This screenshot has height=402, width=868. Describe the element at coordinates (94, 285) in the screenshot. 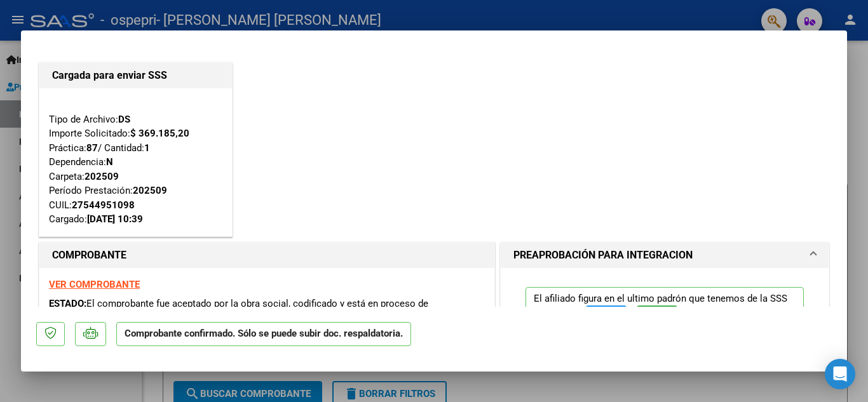

I see `strong: VER COMPROBANTE` at that location.